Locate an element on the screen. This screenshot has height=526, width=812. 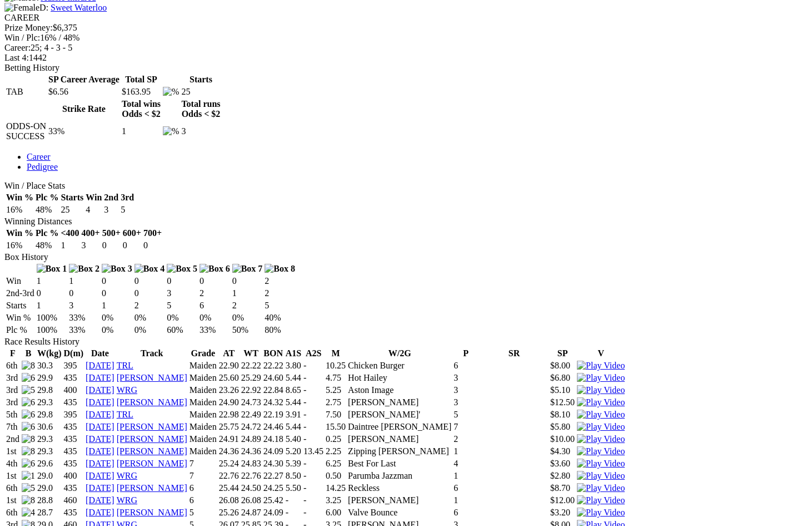
th: Total runs Odds < $2 is located at coordinates (201, 110).